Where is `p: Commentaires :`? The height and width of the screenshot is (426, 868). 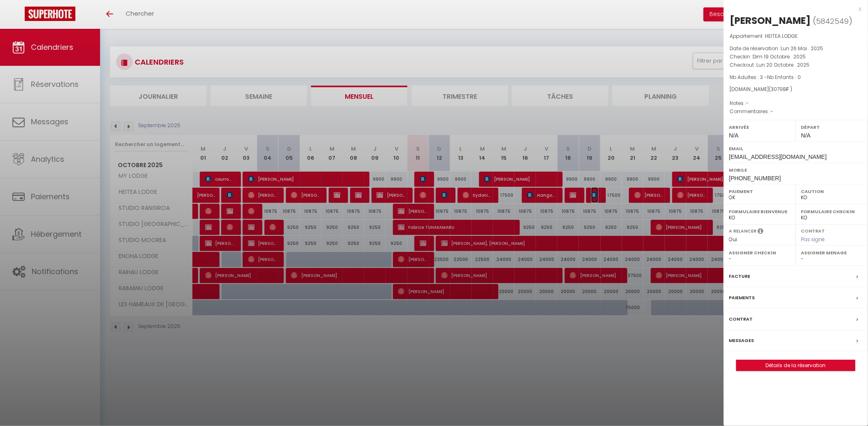
p: Commentaires : is located at coordinates (795, 112).